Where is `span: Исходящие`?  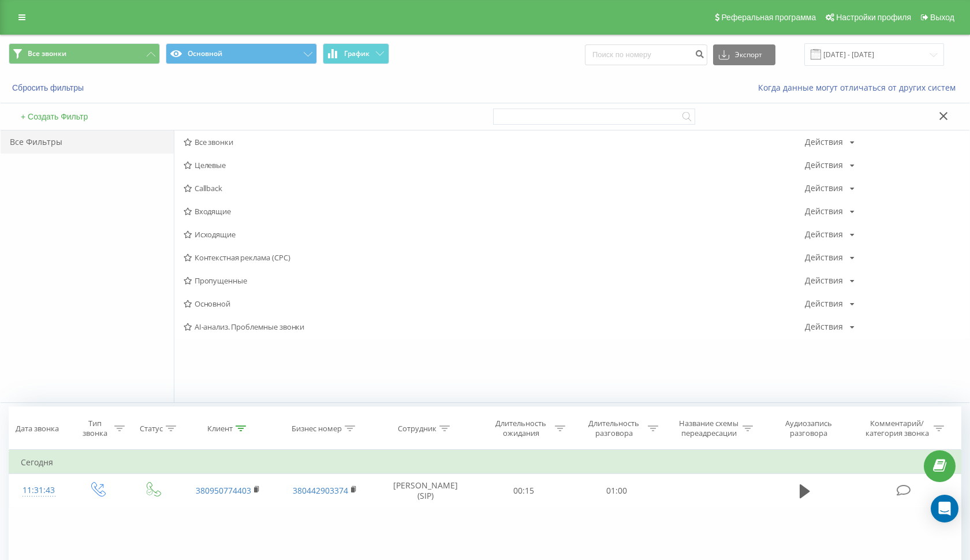
span: Исходящие is located at coordinates (494, 234).